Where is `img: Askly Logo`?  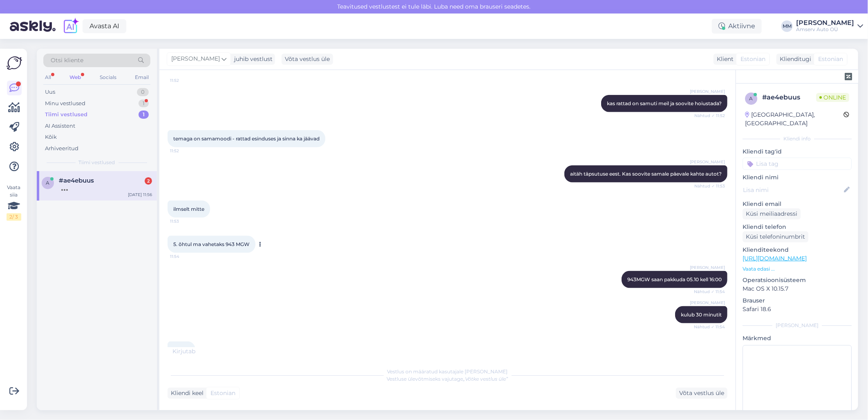 img: Askly Logo is located at coordinates (14, 63).